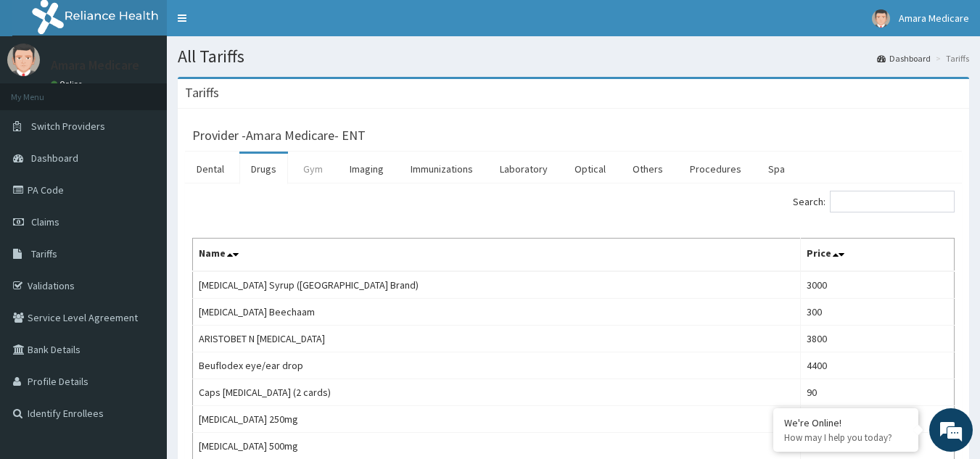 Image resolution: width=980 pixels, height=459 pixels. Describe the element at coordinates (877, 339) in the screenshot. I see `td: 3800` at that location.